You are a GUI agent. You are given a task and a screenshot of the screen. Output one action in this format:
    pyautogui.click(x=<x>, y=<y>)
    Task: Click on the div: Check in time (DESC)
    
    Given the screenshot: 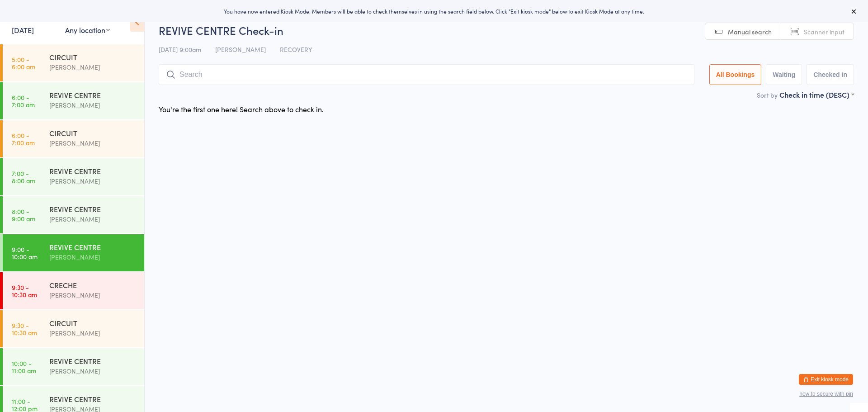 What is the action you would take?
    pyautogui.click(x=817, y=94)
    